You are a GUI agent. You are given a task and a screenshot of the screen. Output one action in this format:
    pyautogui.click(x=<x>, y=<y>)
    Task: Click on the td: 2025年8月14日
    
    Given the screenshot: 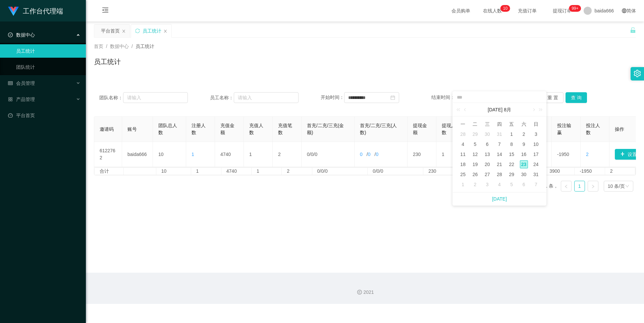 What is the action you would take?
    pyautogui.click(x=499, y=154)
    